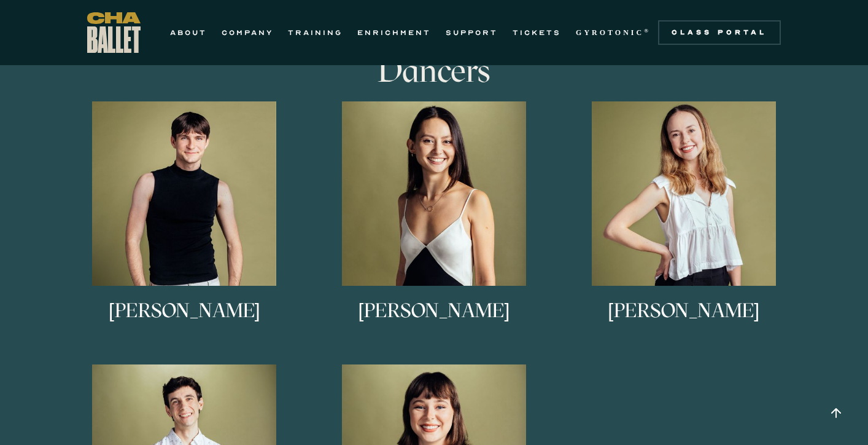 The height and width of the screenshot is (445, 868). I want to click on a: TRAINING, so click(315, 33).